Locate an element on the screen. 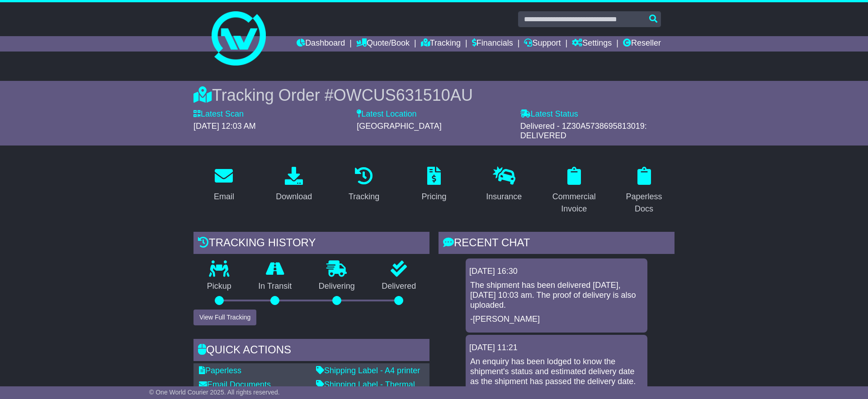 The width and height of the screenshot is (868, 399). a: Dashboard is located at coordinates (321, 44).